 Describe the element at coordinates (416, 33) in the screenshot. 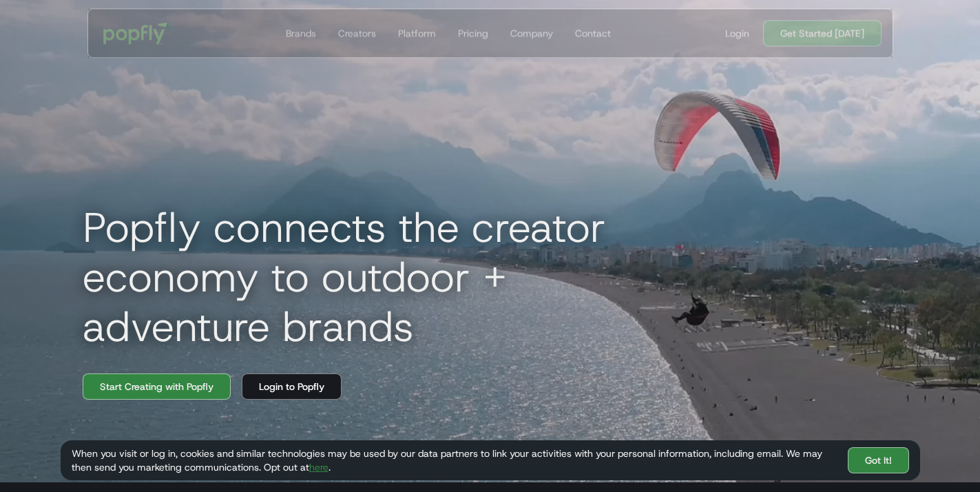

I see `div: Platform` at that location.